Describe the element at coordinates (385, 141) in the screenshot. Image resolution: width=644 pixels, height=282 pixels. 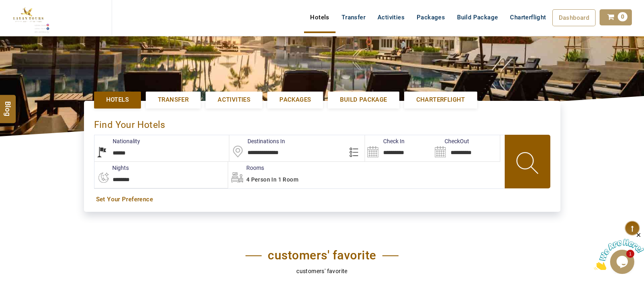
I see `label: Check In` at that location.